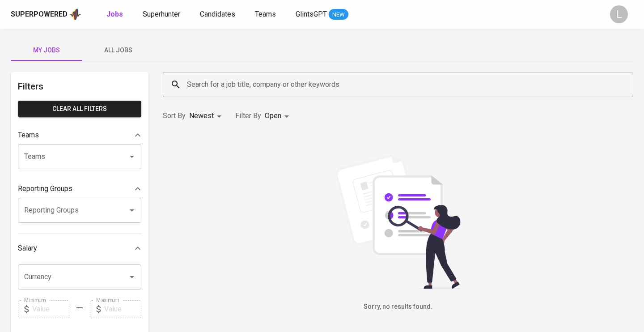 The width and height of the screenshot is (644, 332). What do you see at coordinates (266, 14) in the screenshot?
I see `a: Teams` at bounding box center [266, 14].